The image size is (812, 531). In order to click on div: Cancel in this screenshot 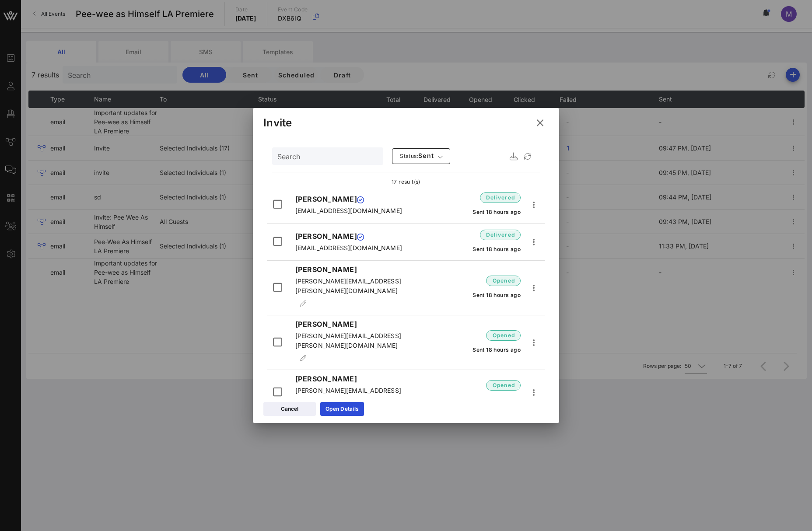, I will do `click(289, 409)`.